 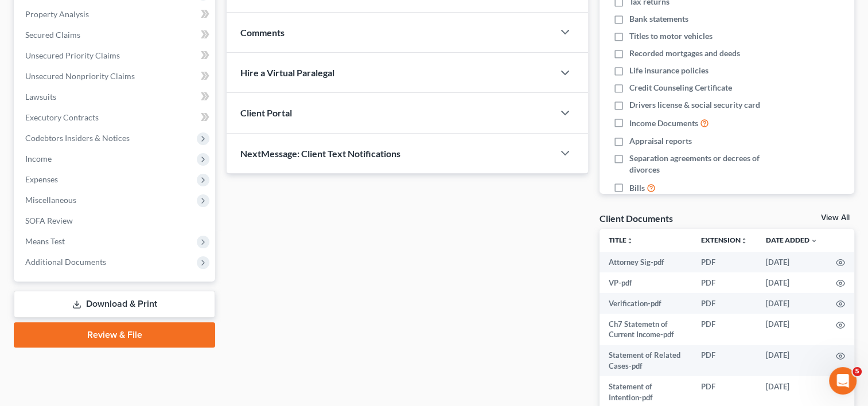 I want to click on a: Download & Print, so click(x=114, y=304).